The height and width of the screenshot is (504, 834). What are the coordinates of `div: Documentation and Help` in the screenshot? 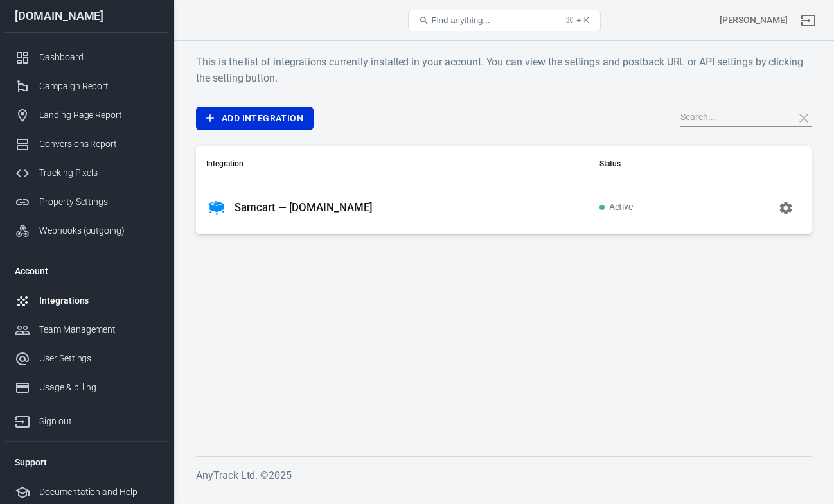 It's located at (99, 492).